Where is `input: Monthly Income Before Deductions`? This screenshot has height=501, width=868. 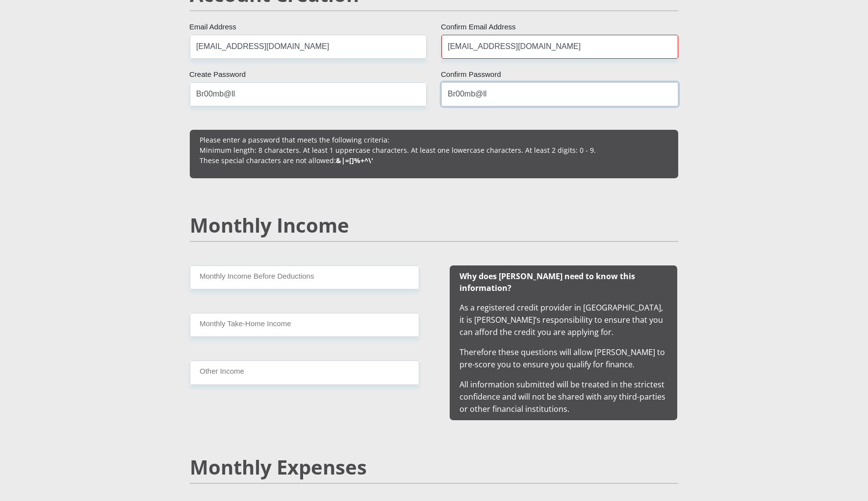 input: Monthly Income Before Deductions is located at coordinates (305, 277).